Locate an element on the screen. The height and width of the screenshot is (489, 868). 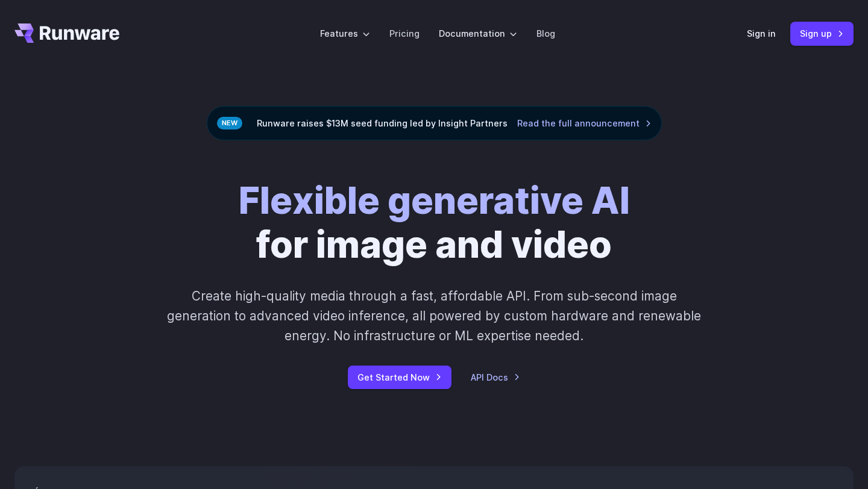
a: Go to / is located at coordinates (67, 33).